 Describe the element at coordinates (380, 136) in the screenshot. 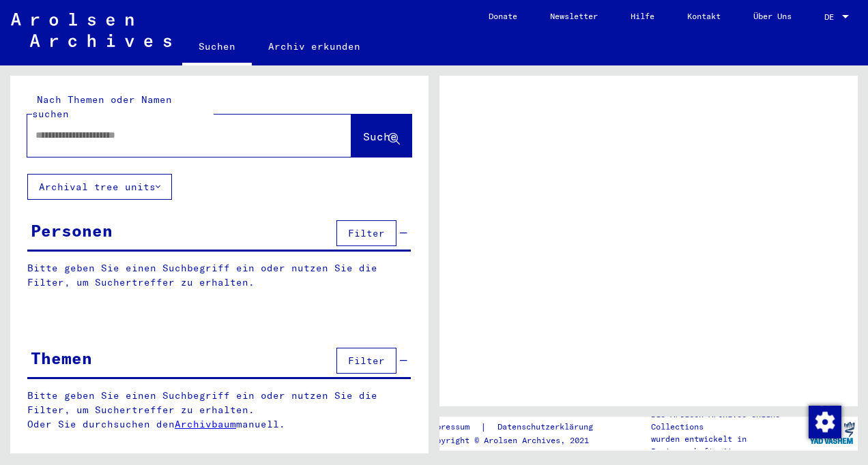

I see `span: Suche` at that location.